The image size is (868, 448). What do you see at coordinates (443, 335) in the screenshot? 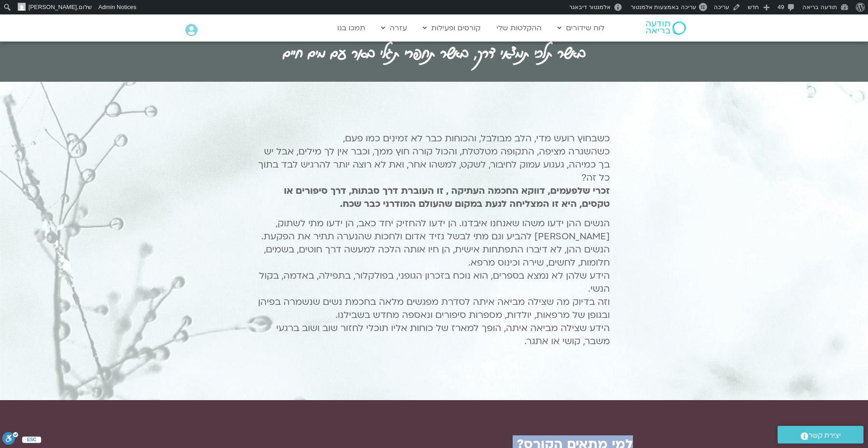
I see `span: הידע שצילה מביאה איתה, הופך למארז של כוחות אליו תוכלי לחזור שוב ושוב ברגעי משבר, קושי או אתגר.` at bounding box center [443, 335].